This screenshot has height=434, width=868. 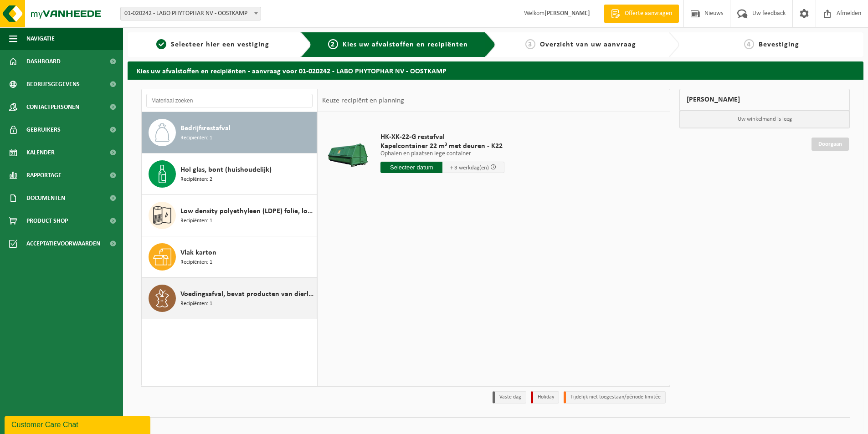 What do you see at coordinates (43, 62) in the screenshot?
I see `span: Dashboard` at bounding box center [43, 62].